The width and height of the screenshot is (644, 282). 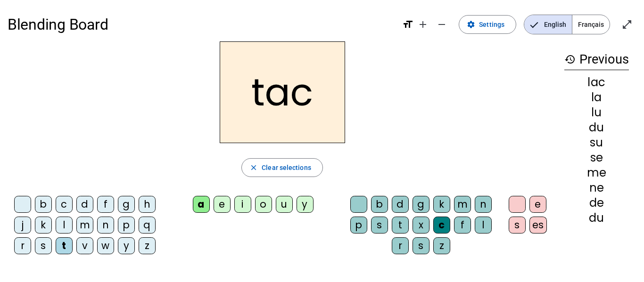 What do you see at coordinates (423, 24) in the screenshot?
I see `mat-icon: add` at bounding box center [423, 24].